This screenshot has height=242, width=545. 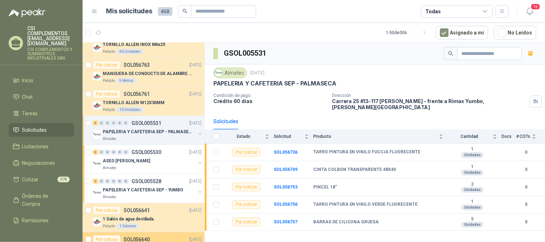 I want to click on span: # COTs, so click(x=524, y=137).